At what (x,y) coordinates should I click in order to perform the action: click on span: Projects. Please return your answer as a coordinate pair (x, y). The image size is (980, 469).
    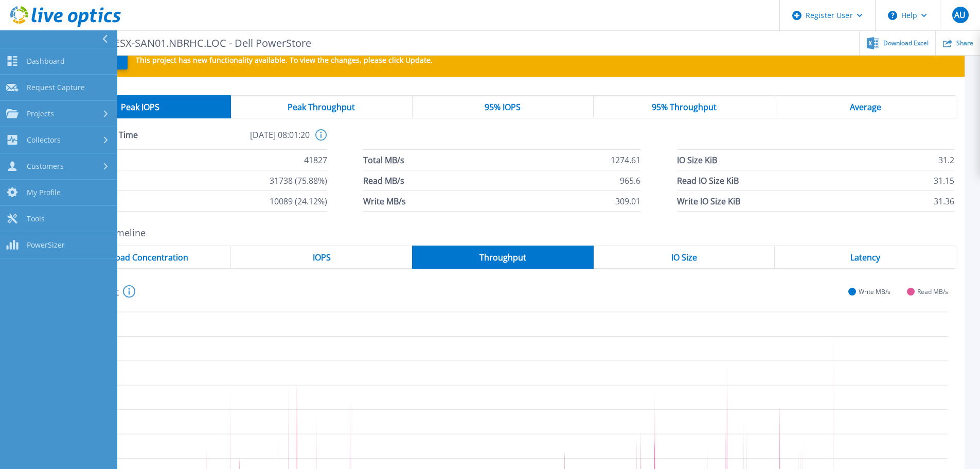
    Looking at the image, I should click on (40, 114).